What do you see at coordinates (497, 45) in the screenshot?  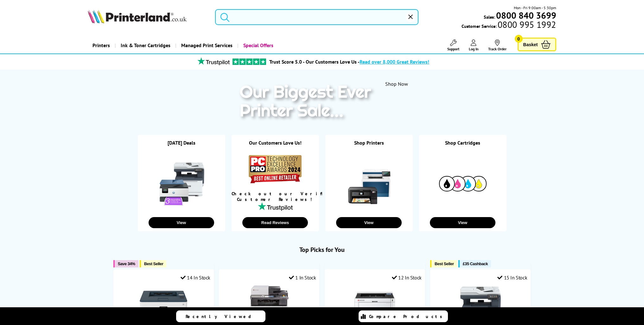 I see `a: Track Order` at bounding box center [497, 45].